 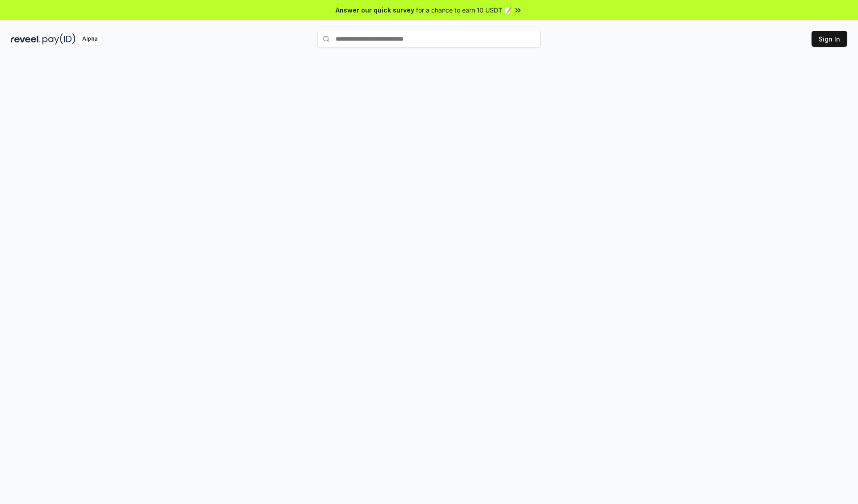 I want to click on span: Answer our quick survey, so click(x=375, y=10).